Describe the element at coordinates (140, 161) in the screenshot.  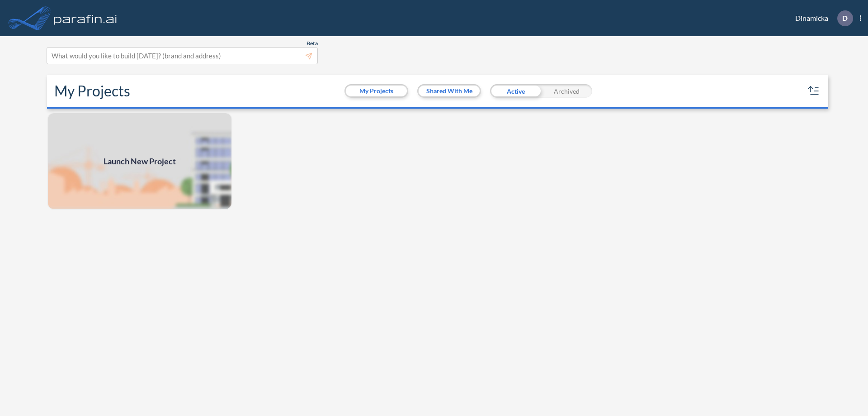
I see `img: add` at that location.